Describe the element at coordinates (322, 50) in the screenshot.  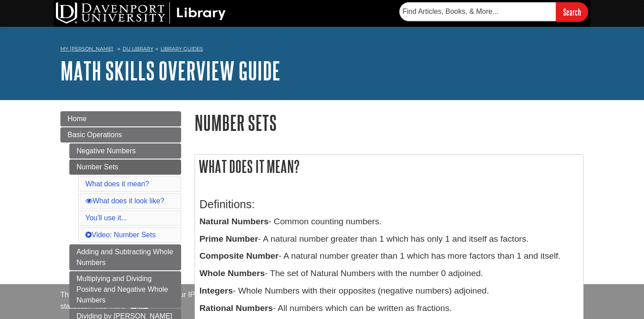
I see `nav: breadcrumb` at that location.